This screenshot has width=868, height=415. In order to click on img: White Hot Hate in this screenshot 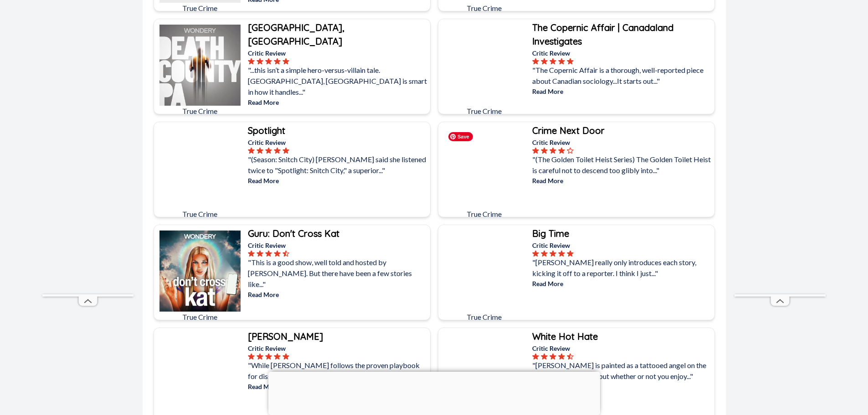, I will do `click(484, 374)`.